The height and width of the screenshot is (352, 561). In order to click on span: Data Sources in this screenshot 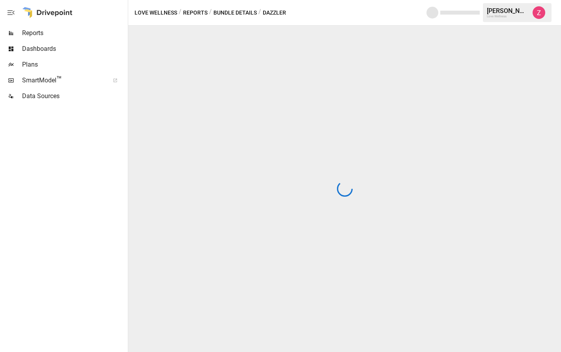, I will do `click(74, 96)`.